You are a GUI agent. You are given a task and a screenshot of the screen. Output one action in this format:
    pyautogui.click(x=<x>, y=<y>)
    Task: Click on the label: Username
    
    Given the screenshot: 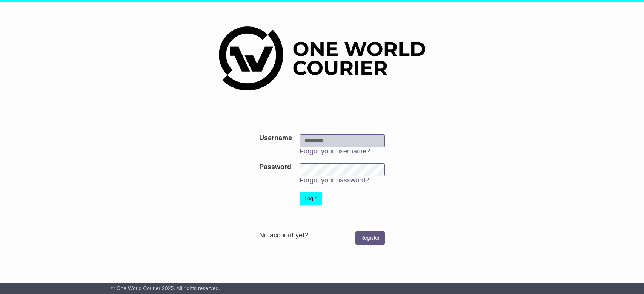 What is the action you would take?
    pyautogui.click(x=275, y=138)
    